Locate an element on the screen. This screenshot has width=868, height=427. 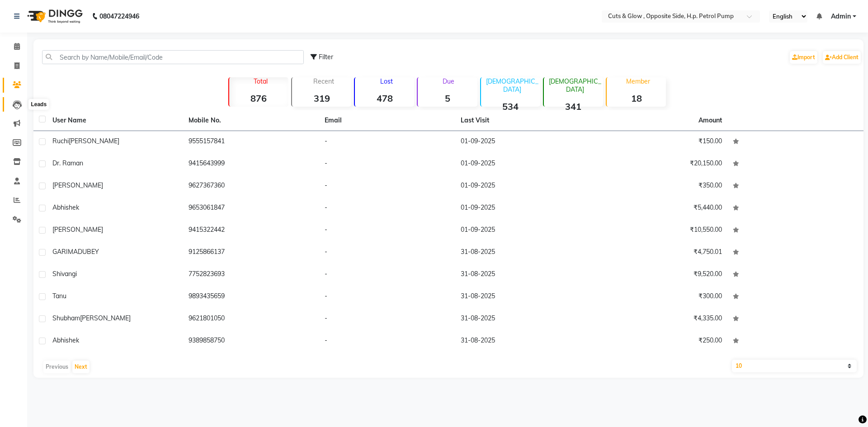
img: logo is located at coordinates (54, 16).